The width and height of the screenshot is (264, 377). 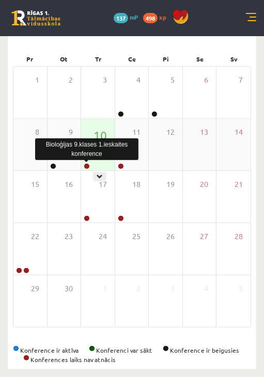 What do you see at coordinates (35, 236) in the screenshot?
I see `span: 22` at bounding box center [35, 236].